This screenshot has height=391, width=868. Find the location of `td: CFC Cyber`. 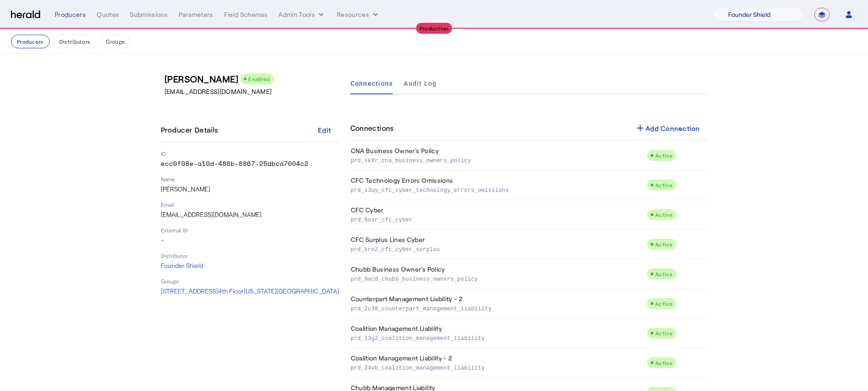

td: CFC Cyber is located at coordinates (499, 214).